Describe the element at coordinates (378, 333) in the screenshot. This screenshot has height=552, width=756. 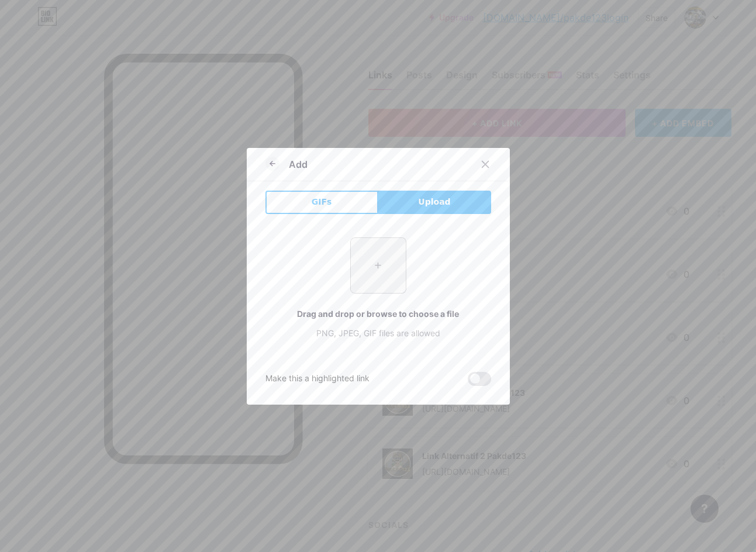
I see `div: PNG, JPEG, GIF files are allowed` at that location.